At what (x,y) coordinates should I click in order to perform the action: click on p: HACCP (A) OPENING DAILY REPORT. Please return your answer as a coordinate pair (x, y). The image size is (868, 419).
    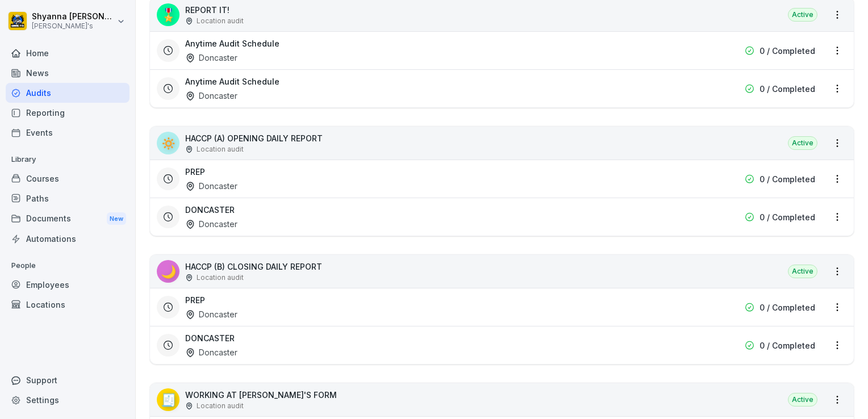
    Looking at the image, I should click on (254, 138).